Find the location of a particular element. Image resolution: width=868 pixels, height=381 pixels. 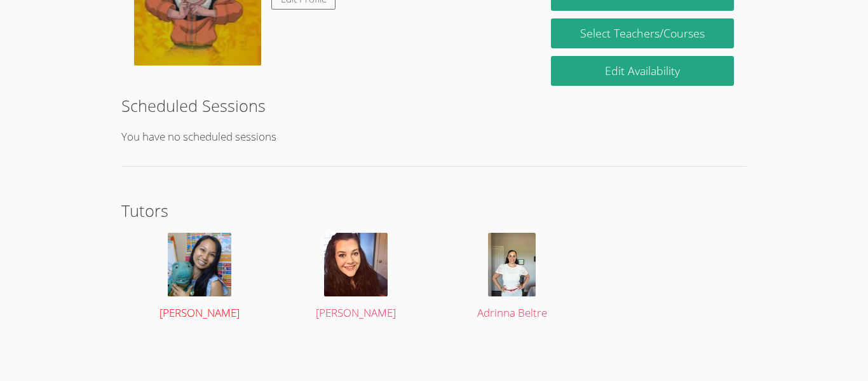

a: Select Teachers/Courses is located at coordinates (643, 33).